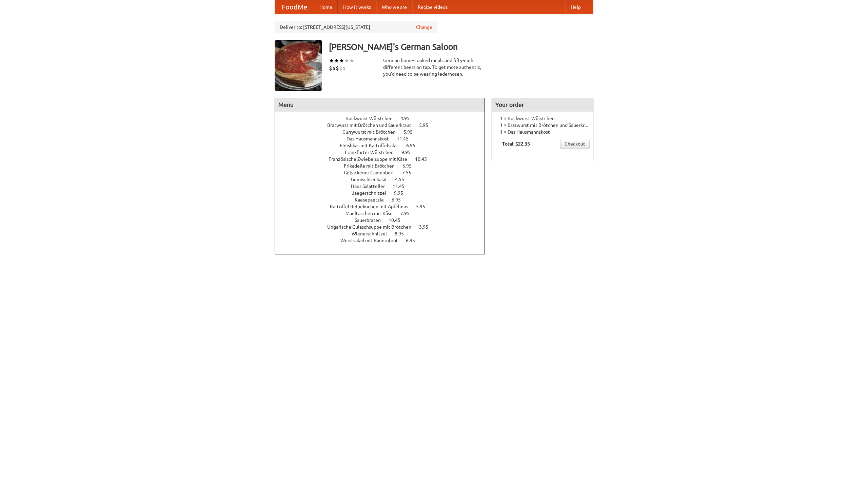 The image size is (868, 480). What do you see at coordinates (542, 125) in the screenshot?
I see `li: 1 × Bratwurst mit Brötchen und Sauerkraut` at bounding box center [542, 125].